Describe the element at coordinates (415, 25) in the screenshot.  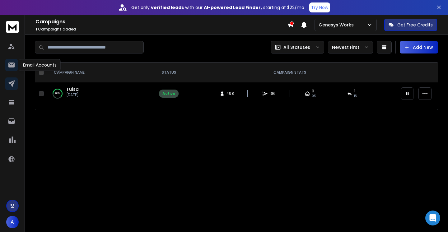
I see `p: Get Free Credits` at that location.